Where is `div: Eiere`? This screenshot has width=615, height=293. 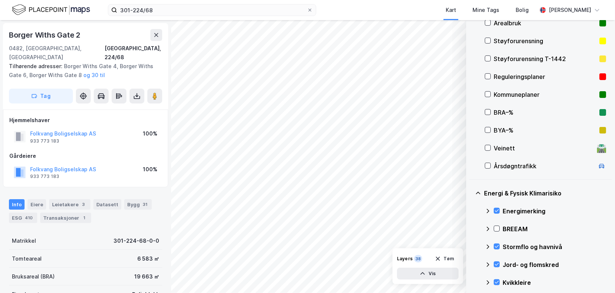
div: Eiere is located at coordinates (37, 204).